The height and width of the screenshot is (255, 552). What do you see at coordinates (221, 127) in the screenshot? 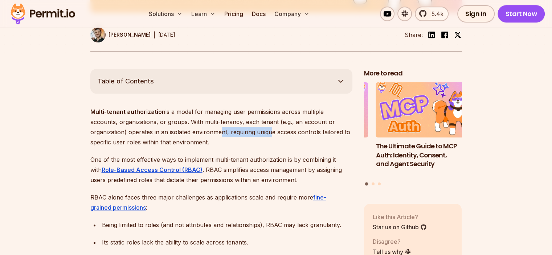
I see `p: is a model for managing user permissions across multiple accounts, organizations, or groups. With...` at bounding box center [221, 127].